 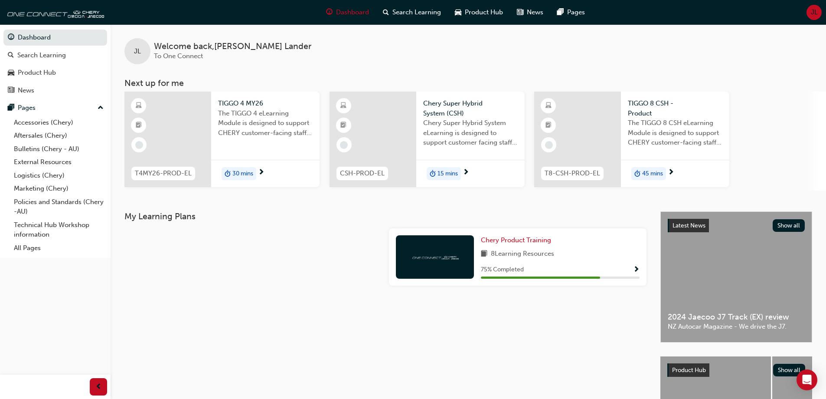 I want to click on a: car-iconProduct Hub, so click(x=479, y=12).